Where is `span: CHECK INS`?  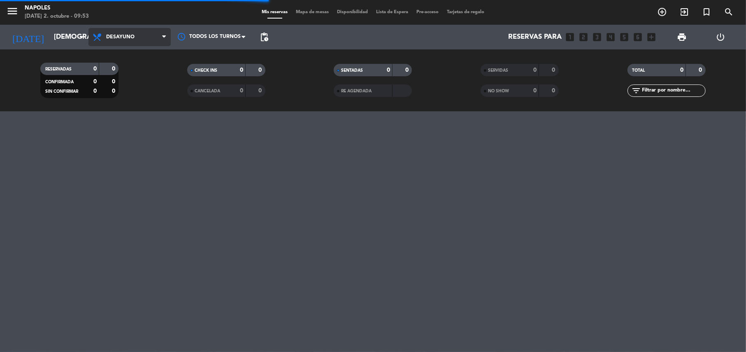
span: CHECK INS is located at coordinates (206, 70).